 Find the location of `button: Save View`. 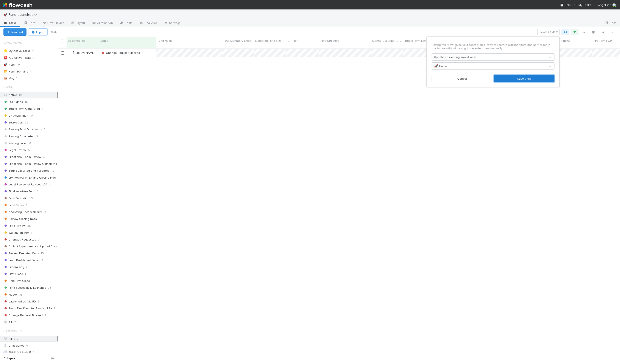

button: Save View is located at coordinates (524, 78).